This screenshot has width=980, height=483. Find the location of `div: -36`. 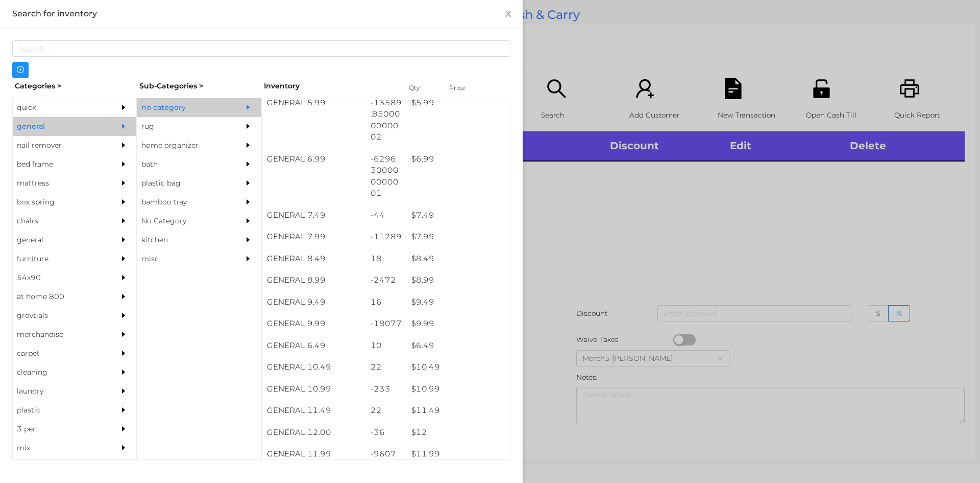

div: -36 is located at coordinates (386, 432).